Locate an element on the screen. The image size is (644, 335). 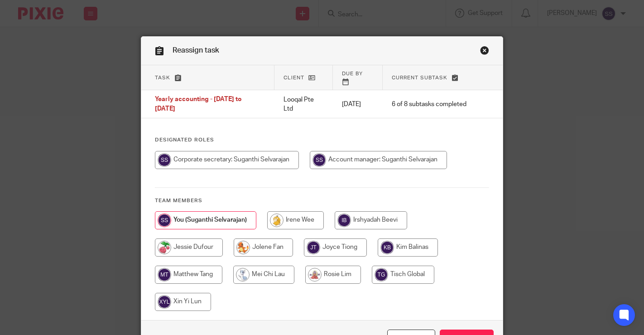
p: Looqal Pte Ltd is located at coordinates (303, 104).